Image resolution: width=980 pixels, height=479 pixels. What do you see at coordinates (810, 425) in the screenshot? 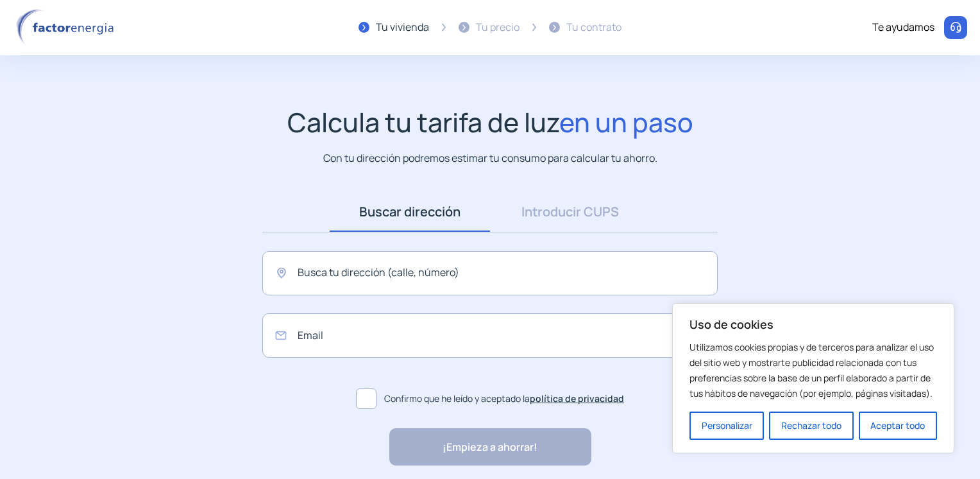
I see `button: Rechazar todo` at bounding box center [810, 425].